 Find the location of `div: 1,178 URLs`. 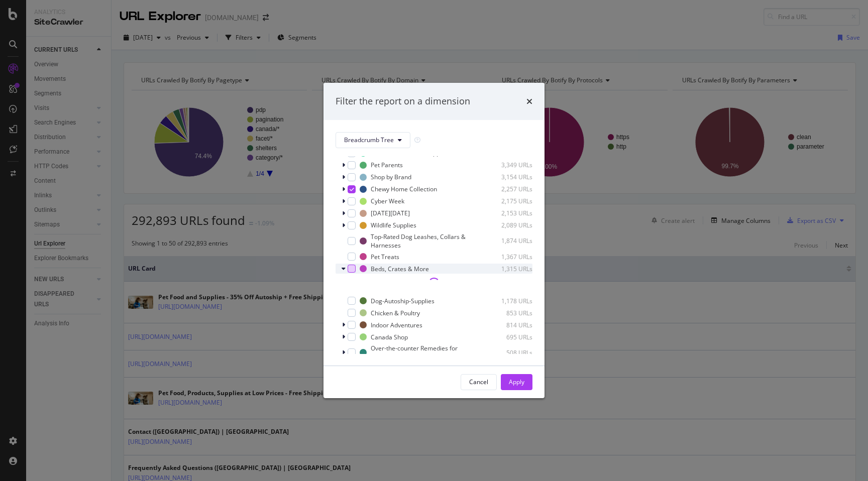

div: 1,178 URLs is located at coordinates (508, 301).